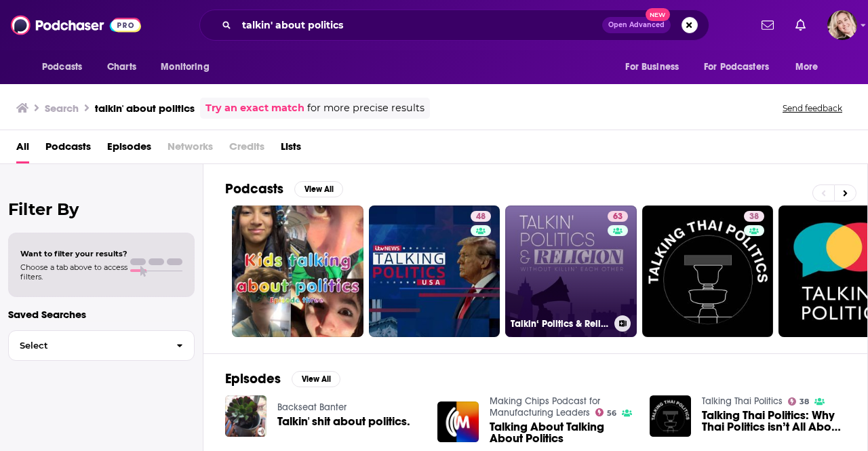  I want to click on span: Episodes, so click(128, 149).